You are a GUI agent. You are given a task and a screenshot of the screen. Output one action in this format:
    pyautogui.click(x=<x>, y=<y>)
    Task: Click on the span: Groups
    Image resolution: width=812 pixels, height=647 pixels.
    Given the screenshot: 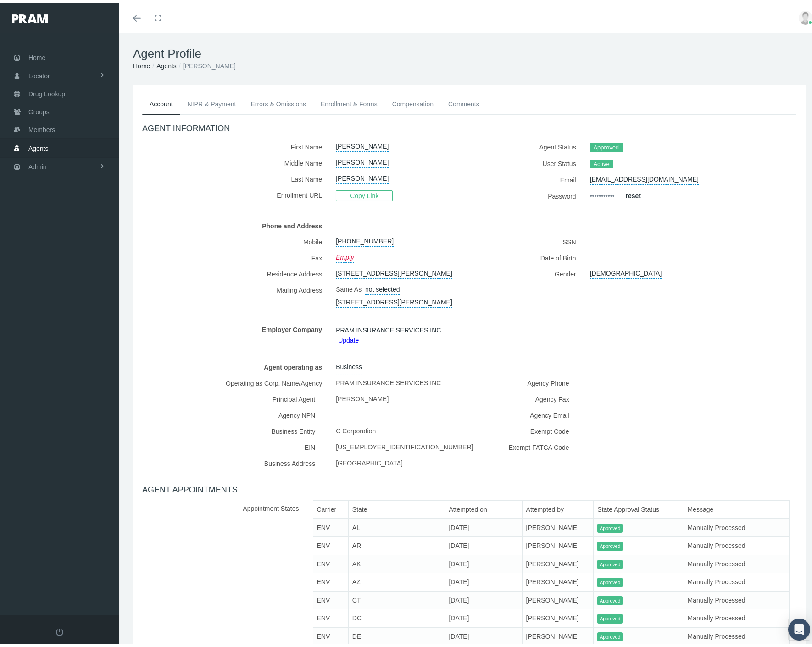 What is the action you would take?
    pyautogui.click(x=39, y=109)
    